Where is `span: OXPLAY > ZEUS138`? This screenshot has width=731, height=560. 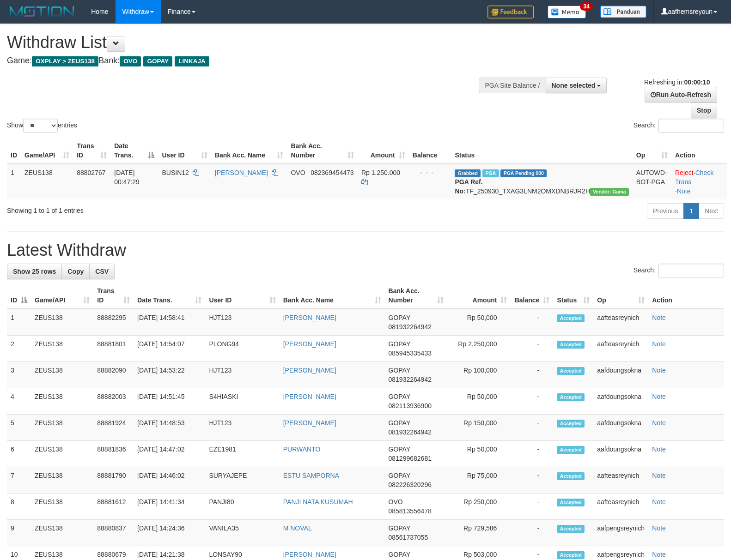 span: OXPLAY > ZEUS138 is located at coordinates (65, 62).